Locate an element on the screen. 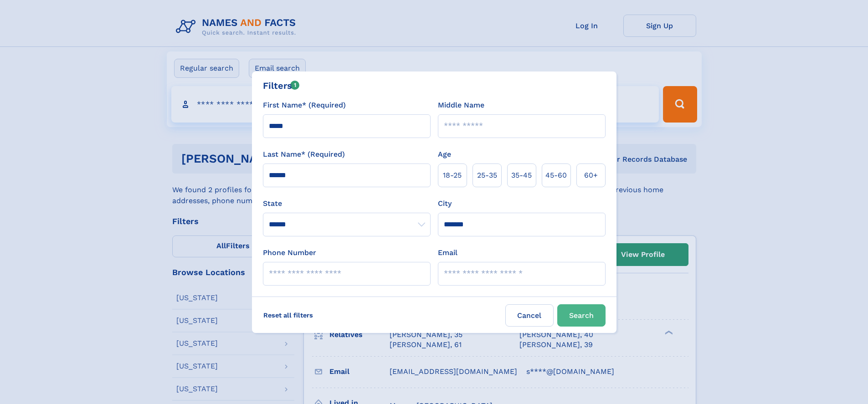  label: First Name* (Required) is located at coordinates (305, 105).